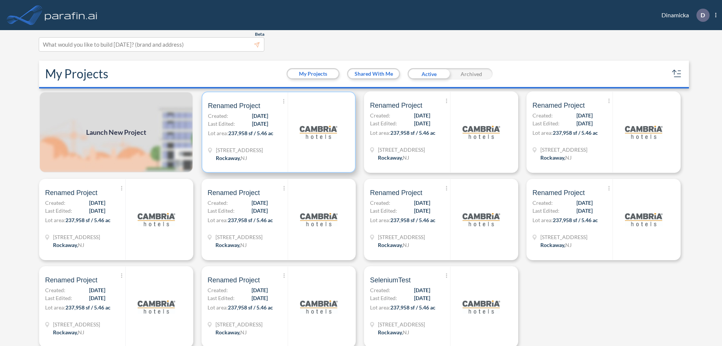 This screenshot has width=722, height=346. What do you see at coordinates (390, 280) in the screenshot?
I see `span: SeleniumTest` at bounding box center [390, 280].